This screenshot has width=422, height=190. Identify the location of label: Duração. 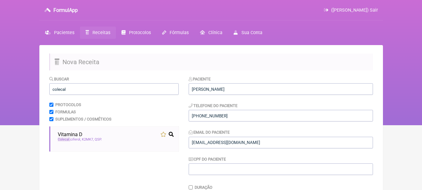
(203, 187).